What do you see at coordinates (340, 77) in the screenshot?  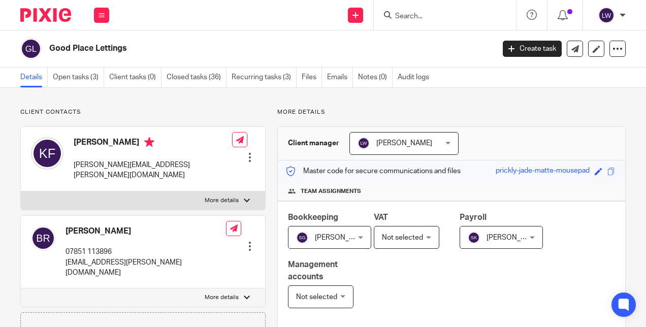 I see `a: Emails` at bounding box center [340, 77].